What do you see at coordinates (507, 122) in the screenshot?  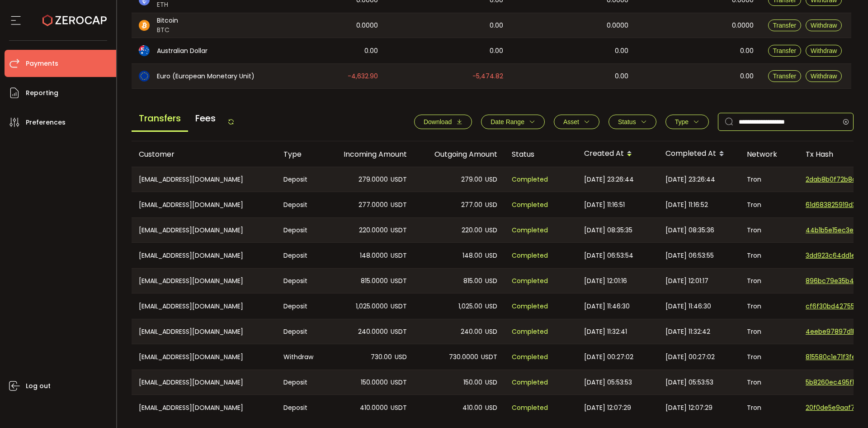 I see `span: Date Range` at bounding box center [507, 122].